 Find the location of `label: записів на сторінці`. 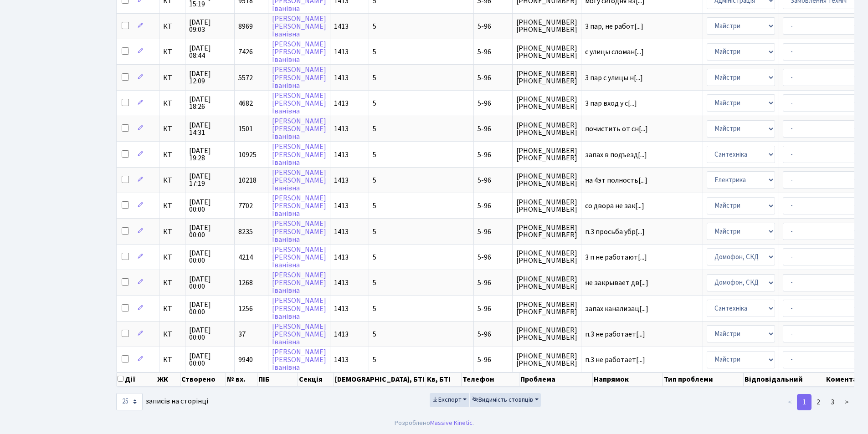

label: записів на сторінці is located at coordinates (162, 402).